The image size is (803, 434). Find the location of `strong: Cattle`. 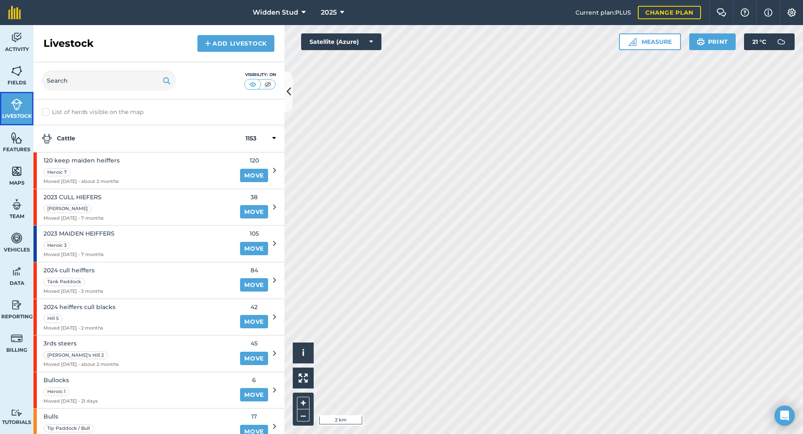

strong: Cattle is located at coordinates (143, 139).